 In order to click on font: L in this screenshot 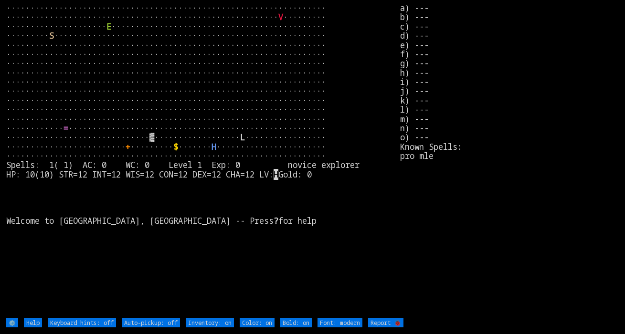, I will do `click(242, 137)`.